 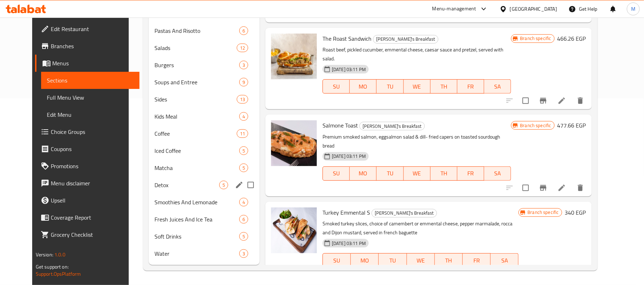 I want to click on div: Matcha, so click(x=196, y=168).